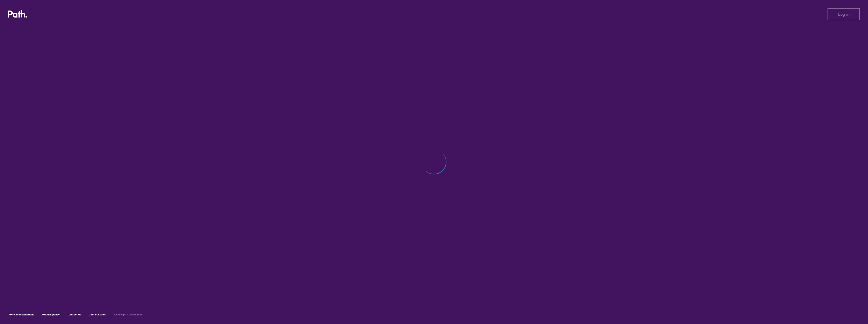  What do you see at coordinates (50, 315) in the screenshot?
I see `a: Privacy policy` at bounding box center [50, 315].